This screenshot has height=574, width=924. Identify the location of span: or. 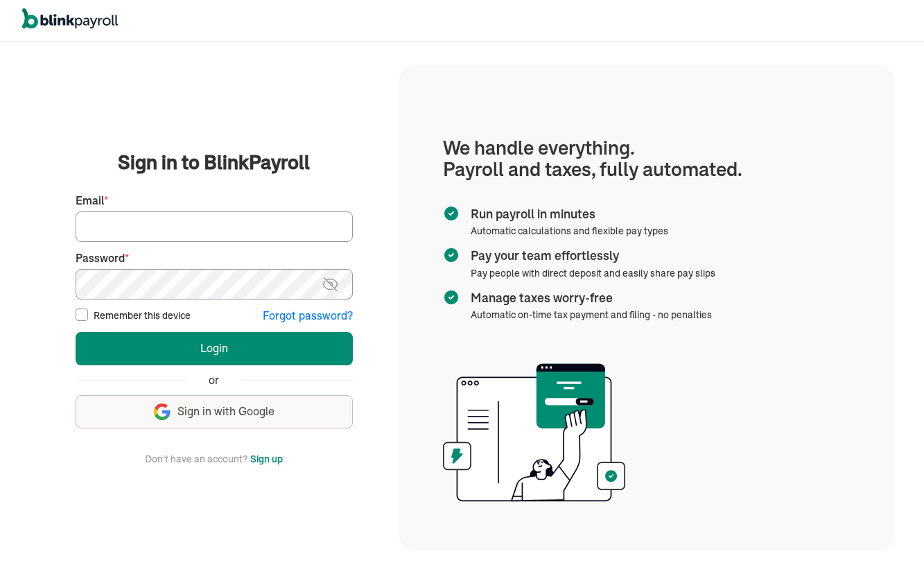
(213, 380).